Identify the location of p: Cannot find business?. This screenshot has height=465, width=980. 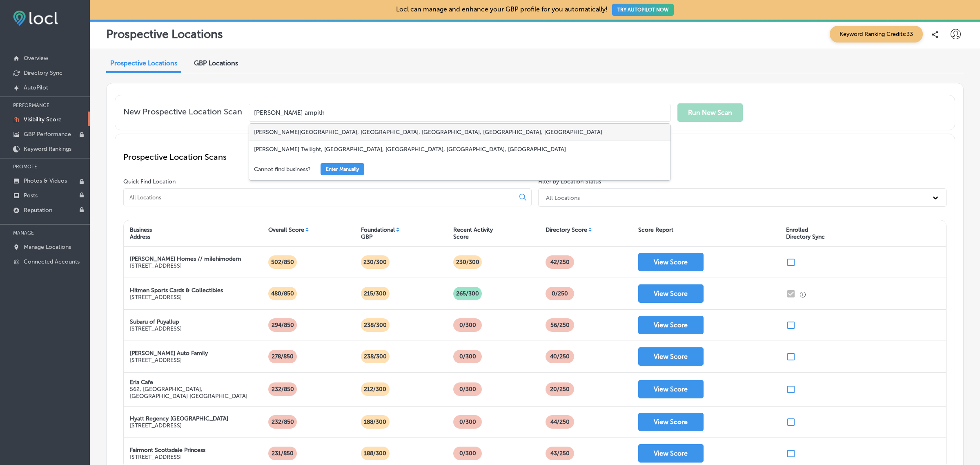
(282, 169).